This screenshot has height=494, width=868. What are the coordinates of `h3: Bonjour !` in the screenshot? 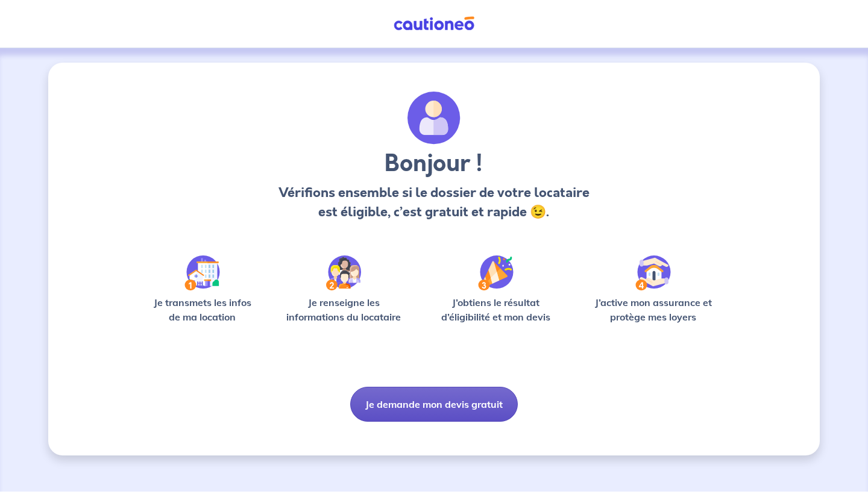 It's located at (433, 164).